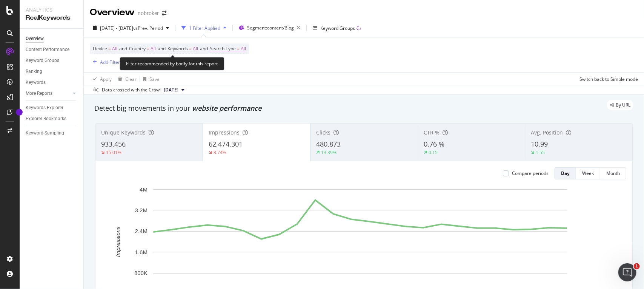 The image size is (644, 289). Describe the element at coordinates (45, 108) in the screenshot. I see `div: Keywords Explorer` at that location.